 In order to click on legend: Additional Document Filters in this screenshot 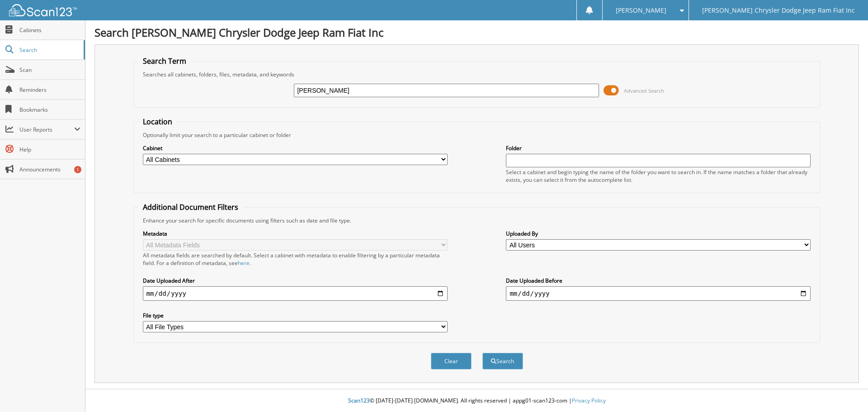, I will do `click(190, 207)`.